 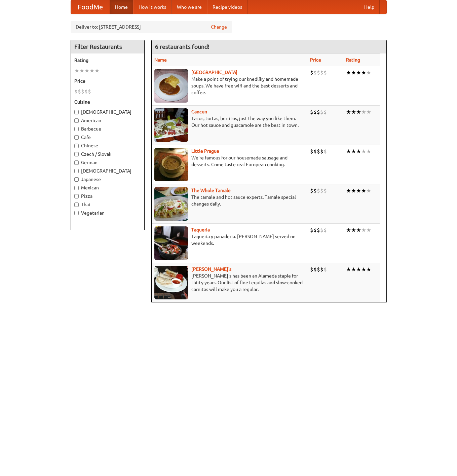 I want to click on input: German, so click(x=76, y=162).